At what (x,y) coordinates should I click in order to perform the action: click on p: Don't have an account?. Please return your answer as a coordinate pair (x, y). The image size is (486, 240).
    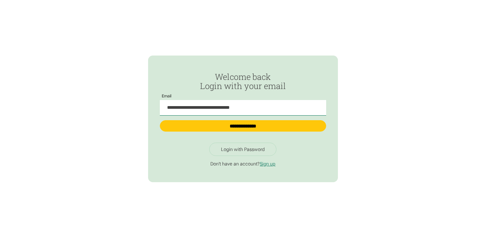
    Looking at the image, I should click on (243, 164).